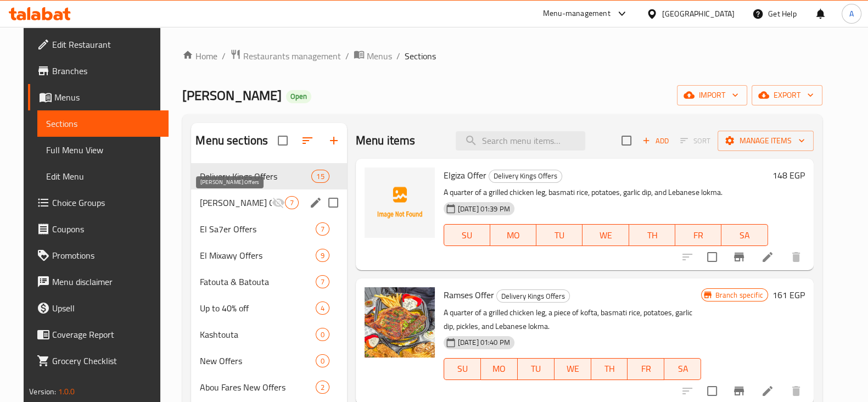  What do you see at coordinates (283, 141) in the screenshot?
I see `span: Select all sections` at bounding box center [283, 141].